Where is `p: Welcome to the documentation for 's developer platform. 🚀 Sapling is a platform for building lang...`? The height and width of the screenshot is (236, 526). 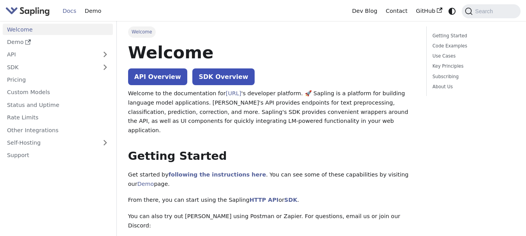
p: Welcome to the documentation for 's developer platform. 🚀 Sapling is a platform for building lang... is located at coordinates (272, 112).